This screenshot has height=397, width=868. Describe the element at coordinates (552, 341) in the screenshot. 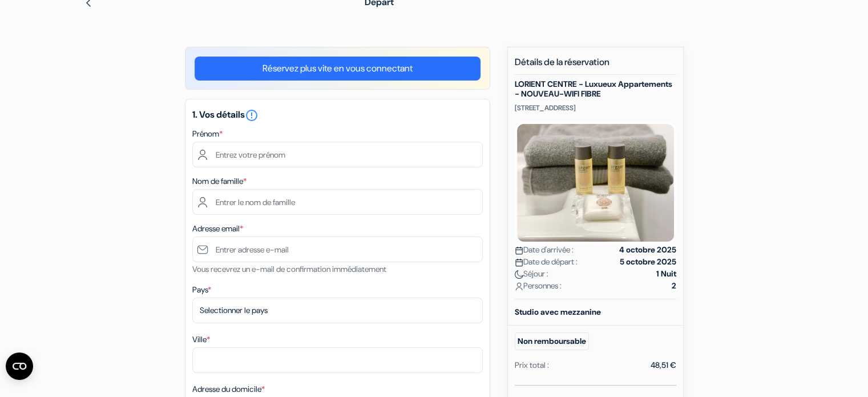

I see `small: Non remboursable` at that location.